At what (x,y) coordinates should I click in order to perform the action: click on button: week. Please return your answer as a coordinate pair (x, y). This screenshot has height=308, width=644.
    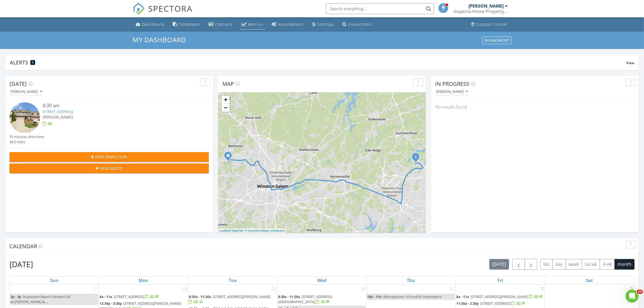
    Looking at the image, I should click on (574, 264).